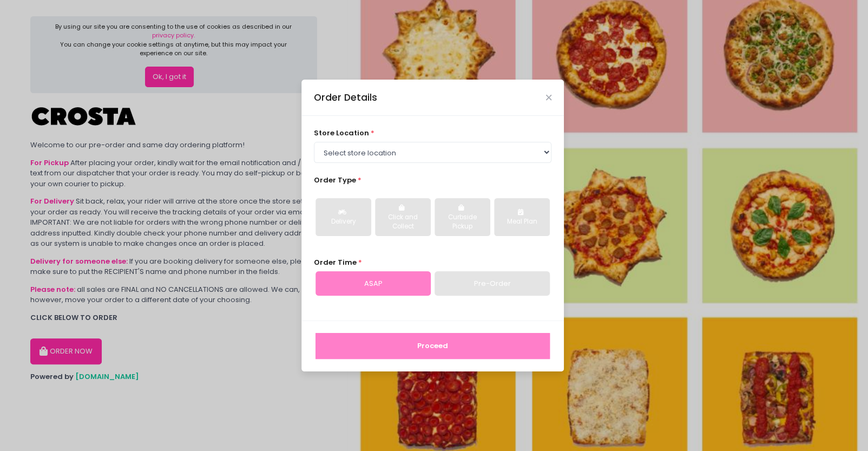  Describe the element at coordinates (343, 217) in the screenshot. I see `button: Delivery` at that location.